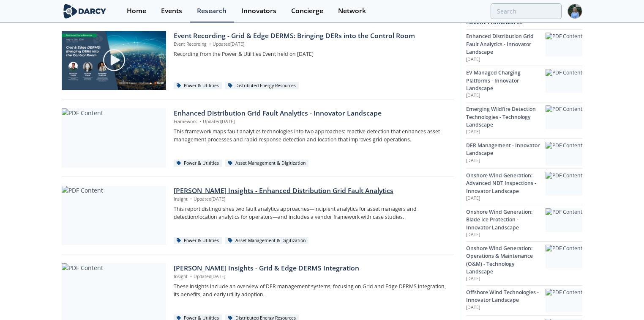 The image size is (644, 320). What do you see at coordinates (258, 138) in the screenshot?
I see `a: PDF Content Enhanced Distribution Grid Fault Analytics - Innovator Landscape Framework •Updated[D...` at bounding box center [258, 138].